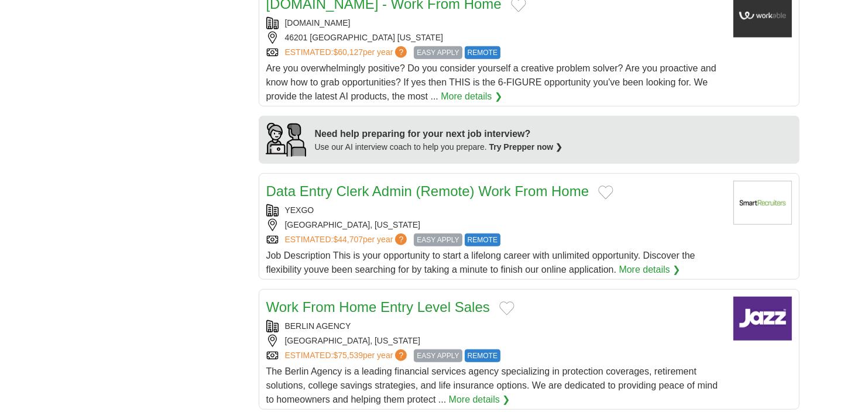 Image resolution: width=868 pixels, height=412 pixels. What do you see at coordinates (348, 355) in the screenshot?
I see `span: $75,539` at bounding box center [348, 355].